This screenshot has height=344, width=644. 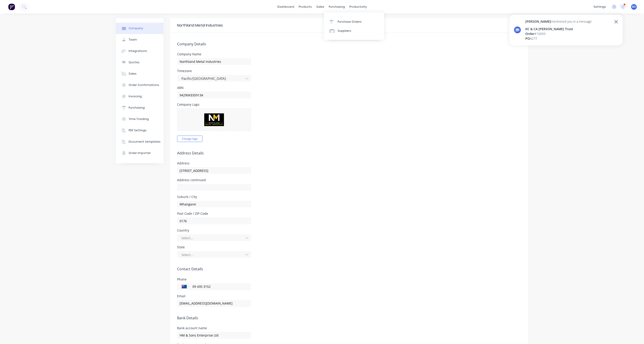 What do you see at coordinates (214, 247) in the screenshot?
I see `div: State` at bounding box center [214, 247].